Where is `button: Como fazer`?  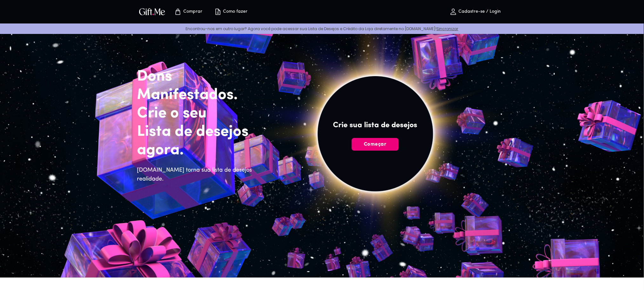
button: Como fazer is located at coordinates (231, 12).